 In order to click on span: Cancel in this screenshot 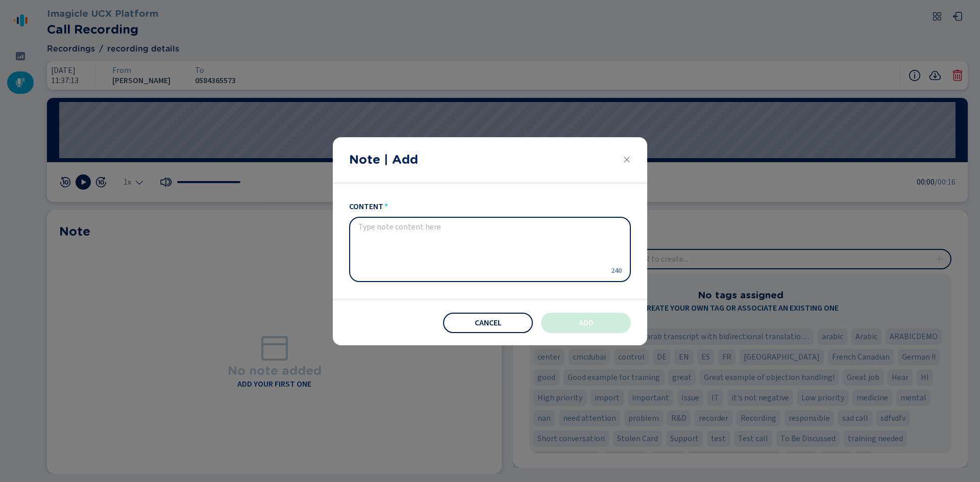, I will do `click(488, 323)`.